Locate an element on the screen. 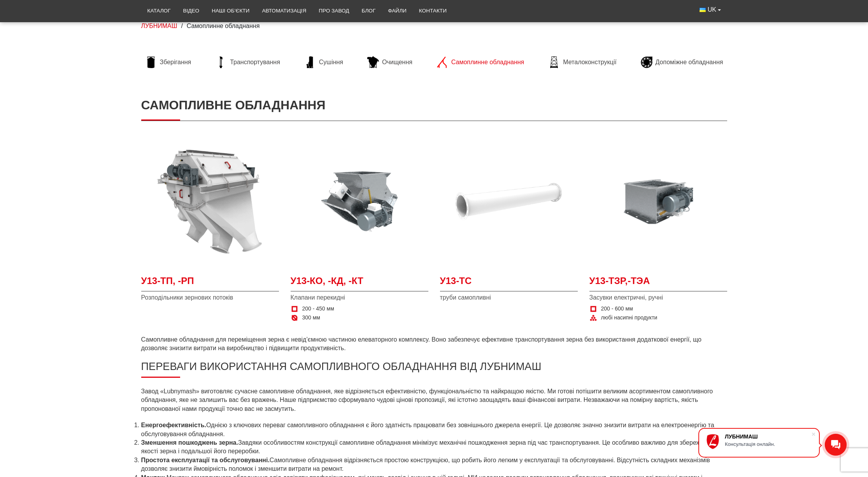 This screenshot has height=477, width=868. li: Однією з ключових переваг самопливного обладнання є його здатність працювати без зовнішнього джер... is located at coordinates (434, 429).